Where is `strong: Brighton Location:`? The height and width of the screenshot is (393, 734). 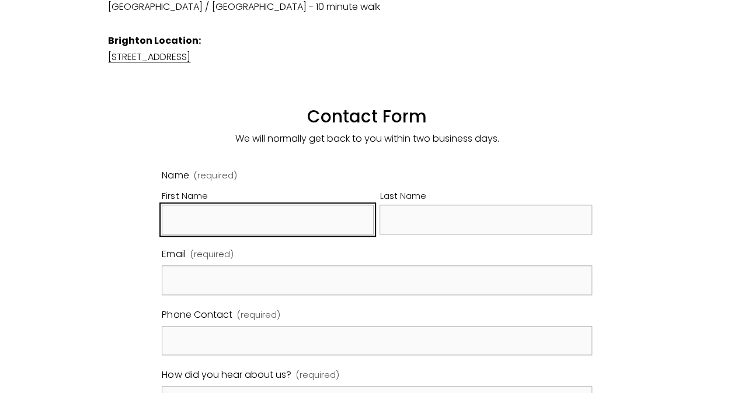 strong: Brighton Location: is located at coordinates (154, 40).